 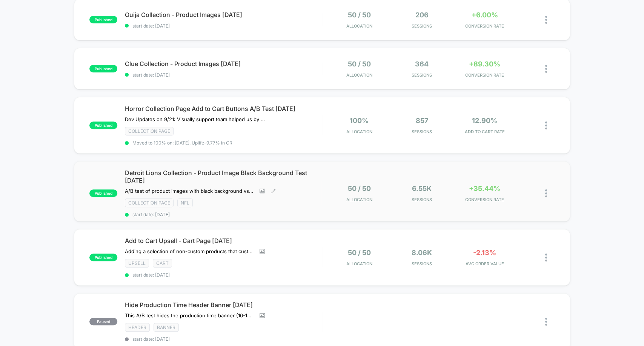 I want to click on span: Adding a selection of non-custom products that customers can add to their cart while on the Cart ..., so click(x=189, y=251).